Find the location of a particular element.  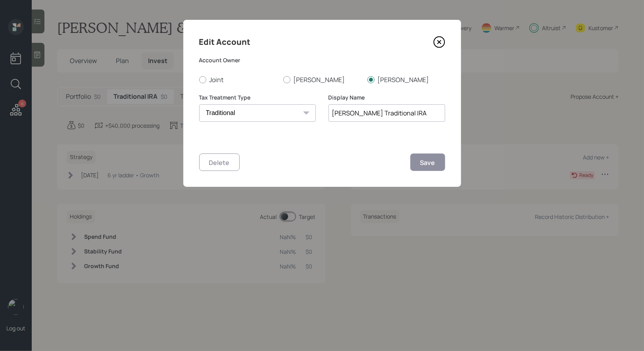

label: Joint is located at coordinates (238, 80).